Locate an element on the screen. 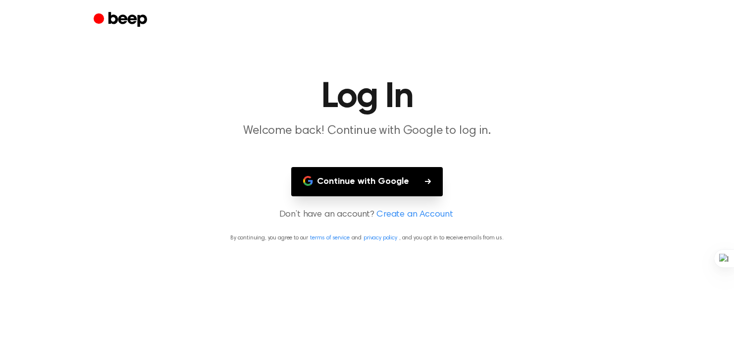 The height and width of the screenshot is (345, 734). a: privacy policy is located at coordinates (381, 238).